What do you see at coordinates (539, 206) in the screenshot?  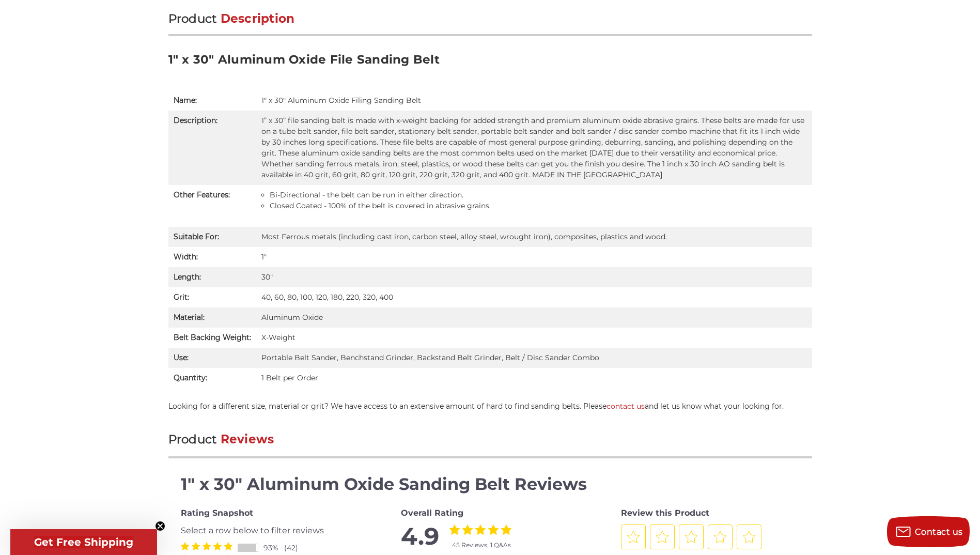 I see `li: Closed Coated - 100% of the belt is covered in abrasive grains.` at bounding box center [539, 206].